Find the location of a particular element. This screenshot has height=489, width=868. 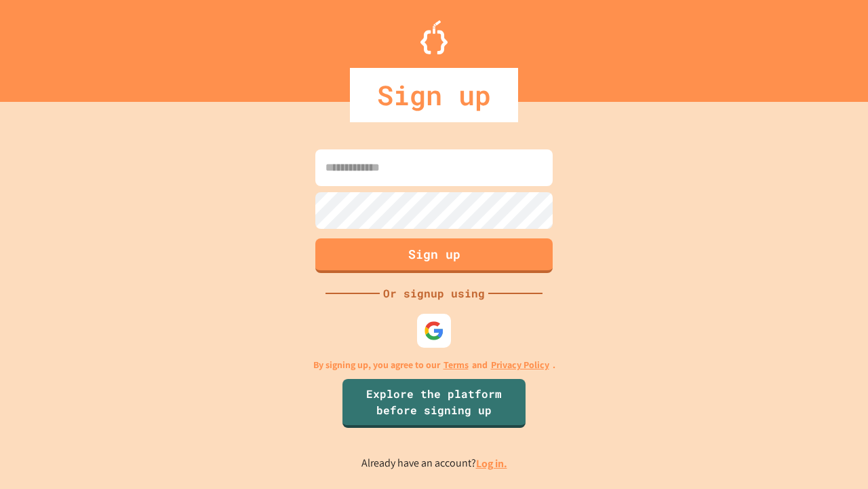

a: Terms is located at coordinates (456, 364).